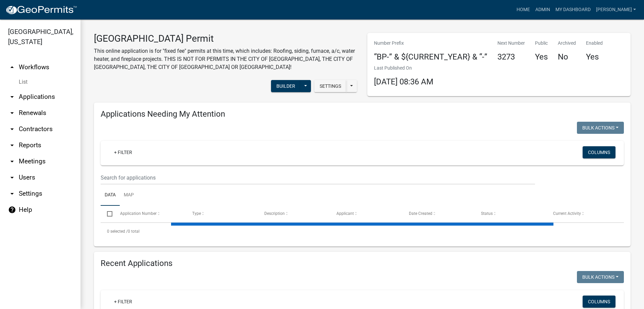 The height and width of the screenshot is (309, 644). I want to click on span: Application Number, so click(138, 213).